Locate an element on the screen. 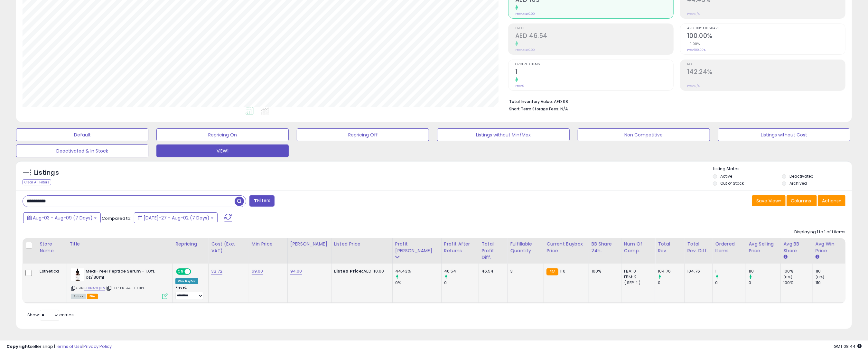 The image size is (868, 353). span: All listings currently available for purchase on Amazon is located at coordinates (79, 297).